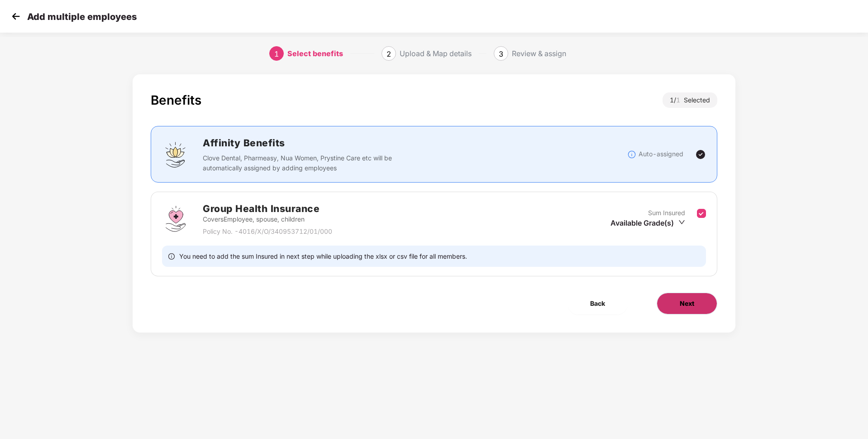  I want to click on div: 1 / Selected, so click(690, 100).